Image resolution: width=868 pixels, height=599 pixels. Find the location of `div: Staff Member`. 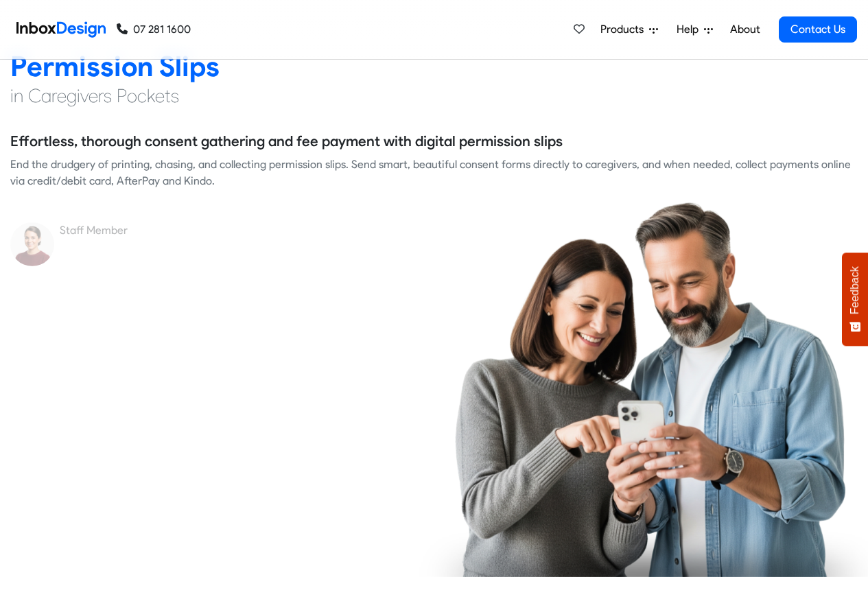

div: Staff Member is located at coordinates (242, 230).